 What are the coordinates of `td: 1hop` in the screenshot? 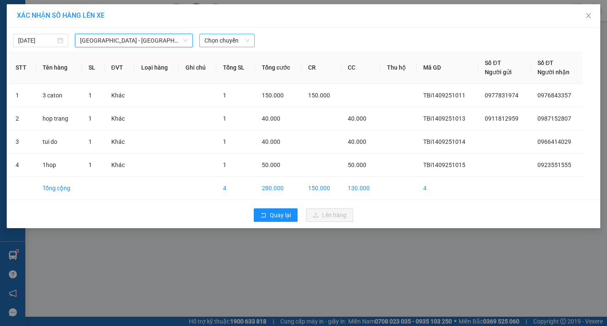 It's located at (59, 165).